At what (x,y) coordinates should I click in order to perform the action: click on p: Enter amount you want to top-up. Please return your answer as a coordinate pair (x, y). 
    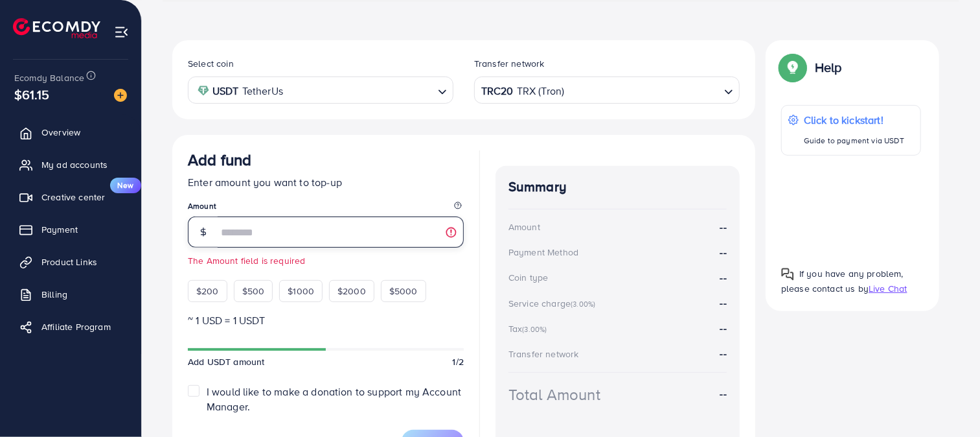
    Looking at the image, I should click on (326, 182).